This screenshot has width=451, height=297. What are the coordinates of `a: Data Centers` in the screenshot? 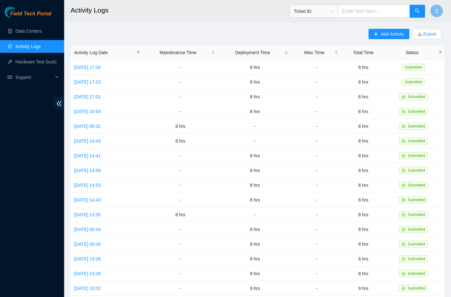 It's located at (29, 31).